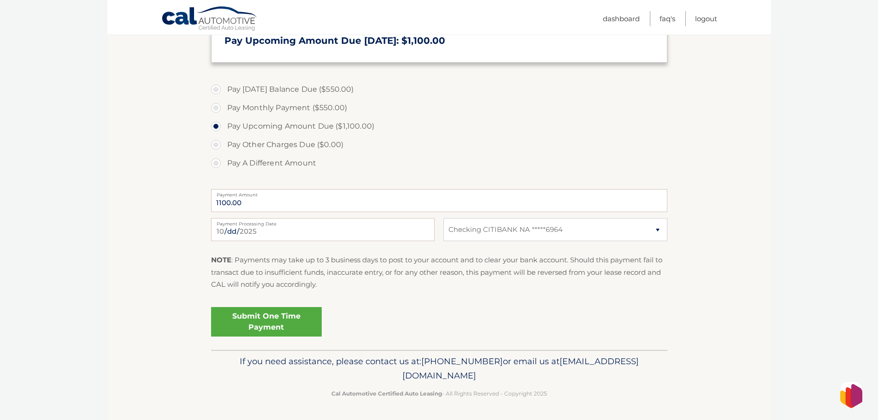 This screenshot has height=420, width=878. I want to click on a: Cal Automotive, so click(210, 19).